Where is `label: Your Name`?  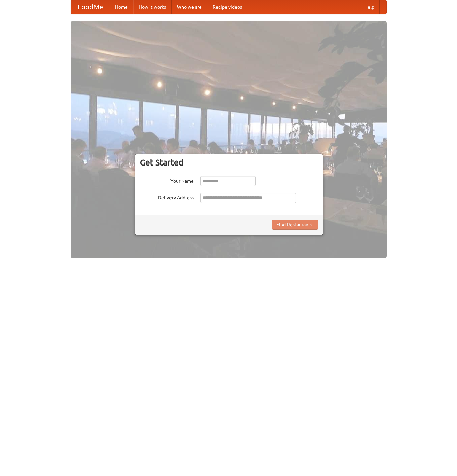 label: Your Name is located at coordinates (167, 180).